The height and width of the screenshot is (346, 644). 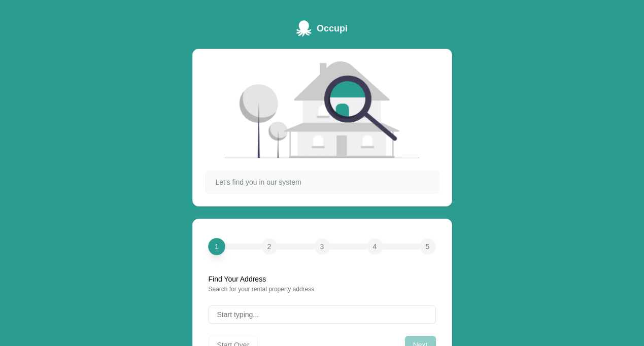 What do you see at coordinates (258, 182) in the screenshot?
I see `span: Let's find you in our system` at bounding box center [258, 182].